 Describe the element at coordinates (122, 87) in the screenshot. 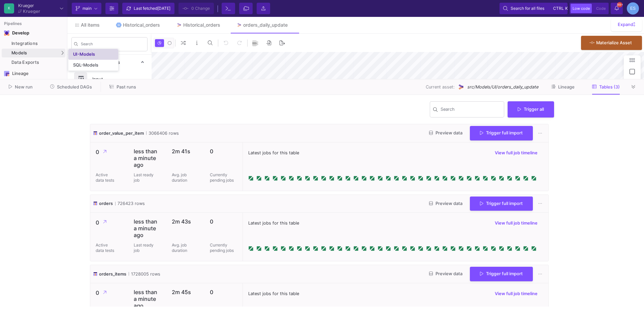

I see `button: Past runs` at that location.